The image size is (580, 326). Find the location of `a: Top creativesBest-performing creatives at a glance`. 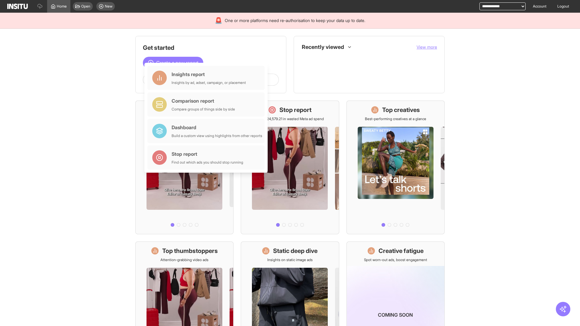

a: Top creativesBest-performing creatives at a glance is located at coordinates (395, 167).